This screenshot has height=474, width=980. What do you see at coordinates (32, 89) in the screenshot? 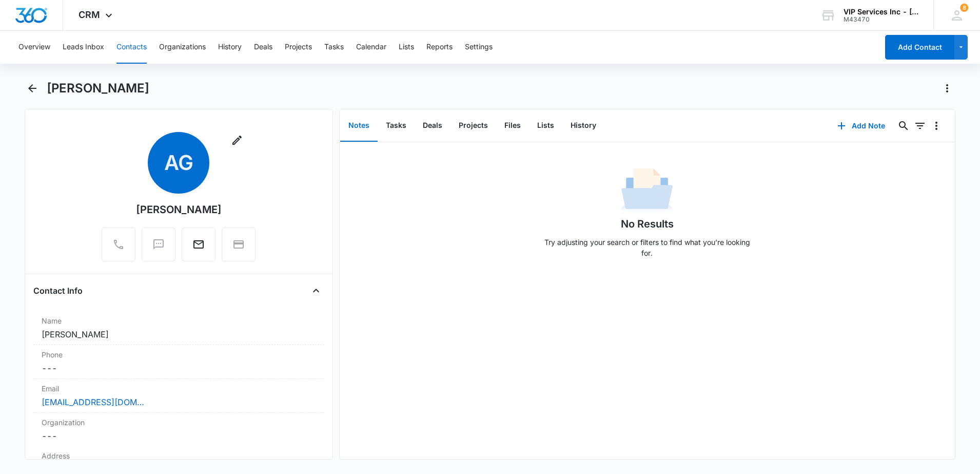
I see `button: Back` at bounding box center [32, 89].